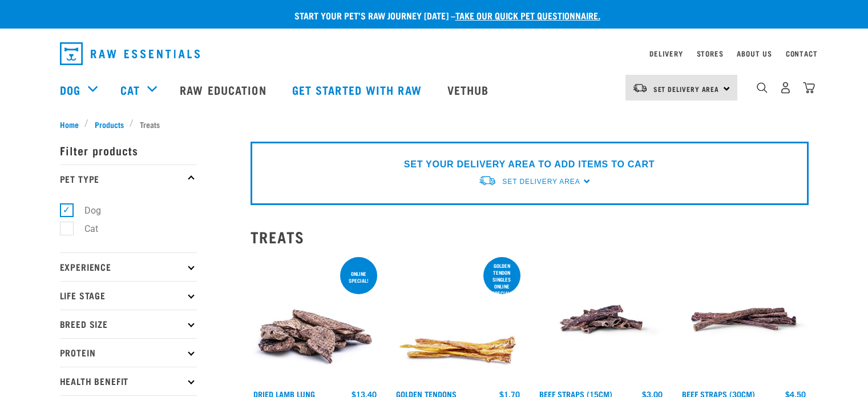 The width and height of the screenshot is (868, 397). What do you see at coordinates (502, 279) in the screenshot?
I see `div: Golden Tendon singles online special!` at bounding box center [502, 279].